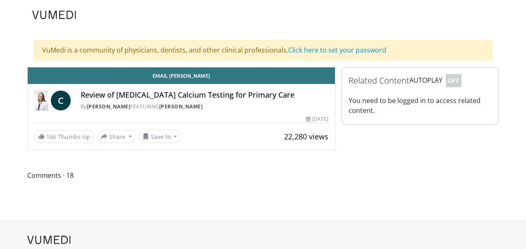  What do you see at coordinates (306, 136) in the screenshot?
I see `span: 22,280 views` at bounding box center [306, 136].